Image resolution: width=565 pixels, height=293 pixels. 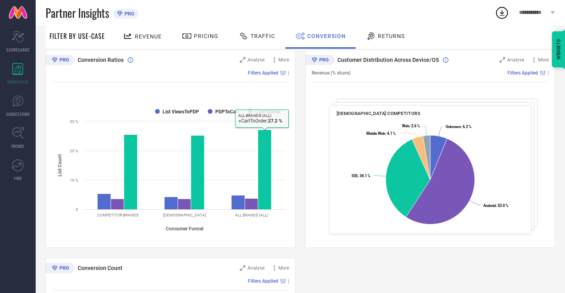 What do you see at coordinates (361, 176) in the screenshot?
I see `text: : 34.1 %` at bounding box center [361, 176].